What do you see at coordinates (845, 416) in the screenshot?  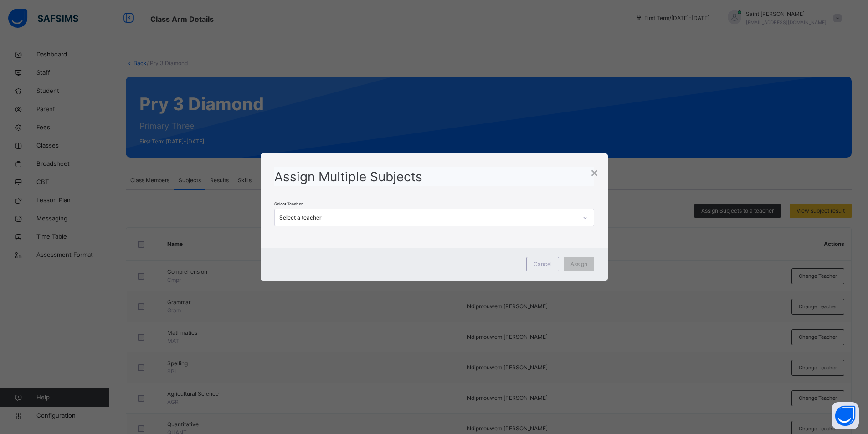 I see `button: Open asap` at bounding box center [845, 416].